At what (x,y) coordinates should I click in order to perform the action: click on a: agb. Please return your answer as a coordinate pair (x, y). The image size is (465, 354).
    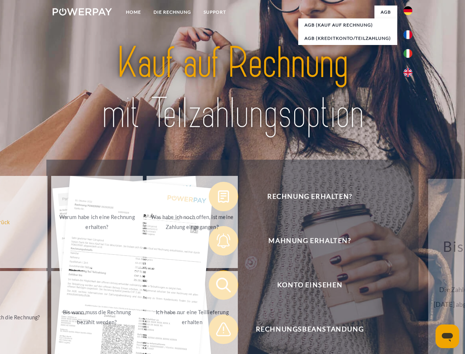
    Looking at the image, I should click on (386, 12).